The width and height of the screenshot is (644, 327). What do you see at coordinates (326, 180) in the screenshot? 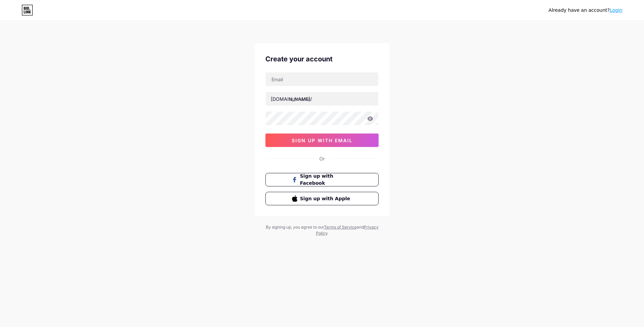
I see `span: Sign up with Facebook` at bounding box center [326, 180].